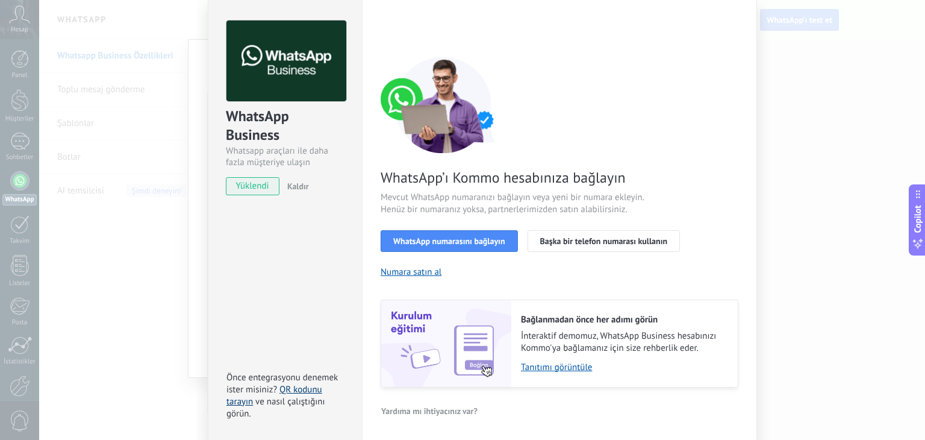 The width and height of the screenshot is (925, 440). What do you see at coordinates (524, 177) in the screenshot?
I see `span: WhatsApp’ı Kommo hesabınıza bağlayın` at bounding box center [524, 177].